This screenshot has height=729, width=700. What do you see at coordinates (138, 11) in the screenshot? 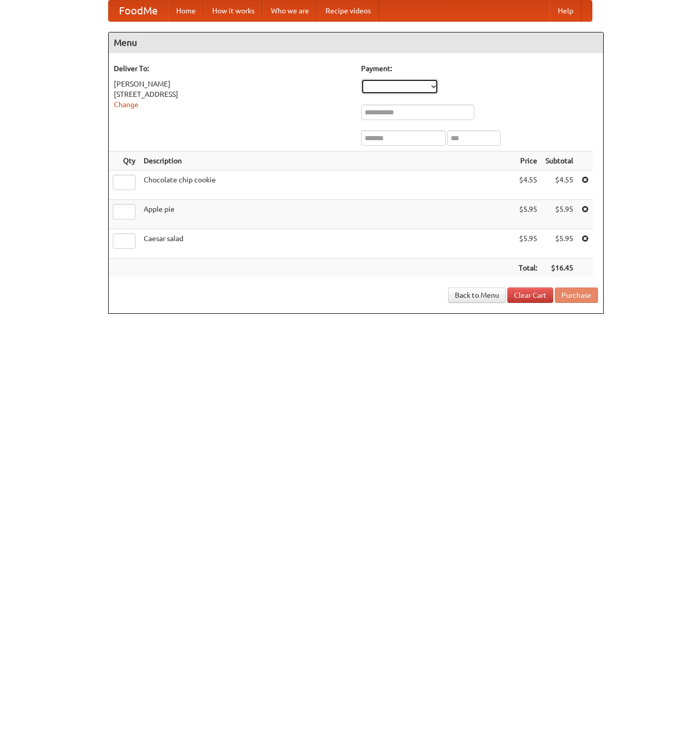
I see `a: FoodMe` at bounding box center [138, 11].